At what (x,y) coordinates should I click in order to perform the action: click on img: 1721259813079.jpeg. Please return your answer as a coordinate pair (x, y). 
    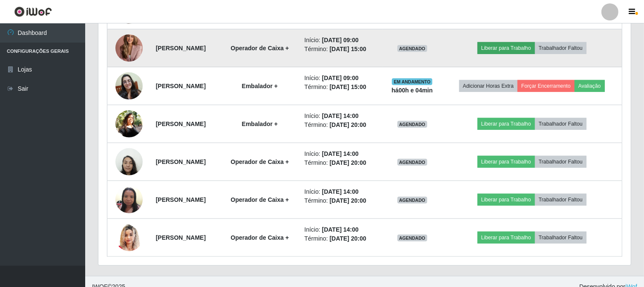
    Looking at the image, I should click on (129, 199).